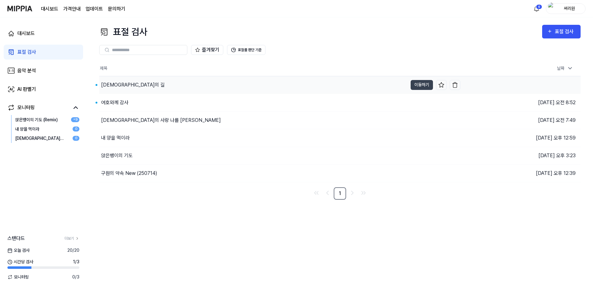  Describe the element at coordinates (76, 262) in the screenshot. I see `span: 1 / 3` at that location.